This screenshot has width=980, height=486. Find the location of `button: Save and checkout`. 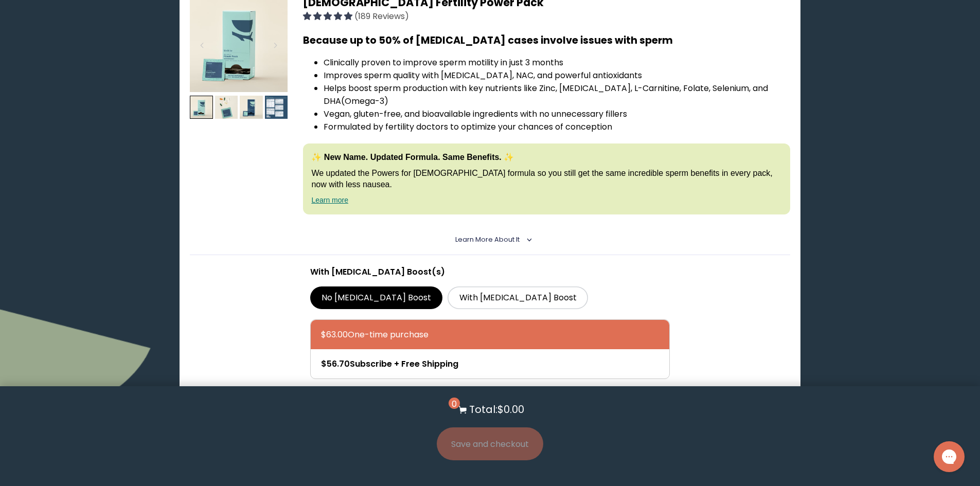

button: Save and checkout is located at coordinates (490, 444).